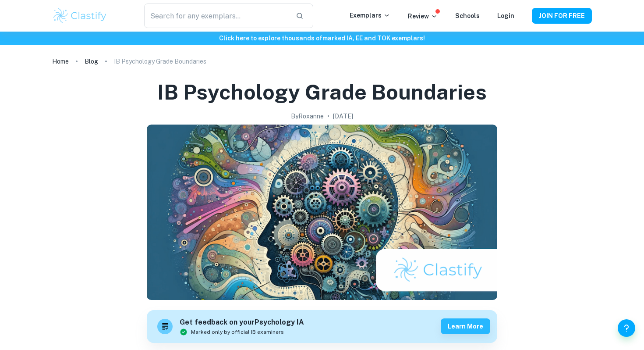 This screenshot has height=350, width=644. What do you see at coordinates (60, 61) in the screenshot?
I see `a: Home` at bounding box center [60, 61].